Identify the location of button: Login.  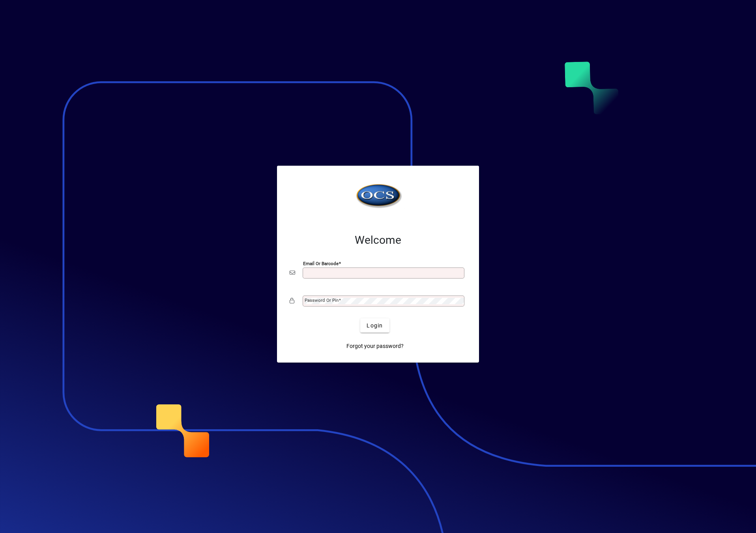
(374, 325).